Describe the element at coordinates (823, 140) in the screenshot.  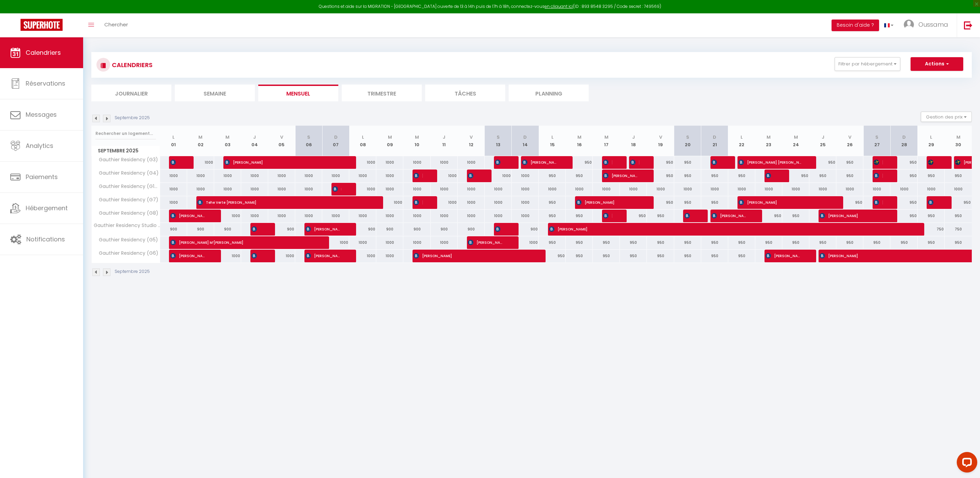
I see `th: 25` at that location.